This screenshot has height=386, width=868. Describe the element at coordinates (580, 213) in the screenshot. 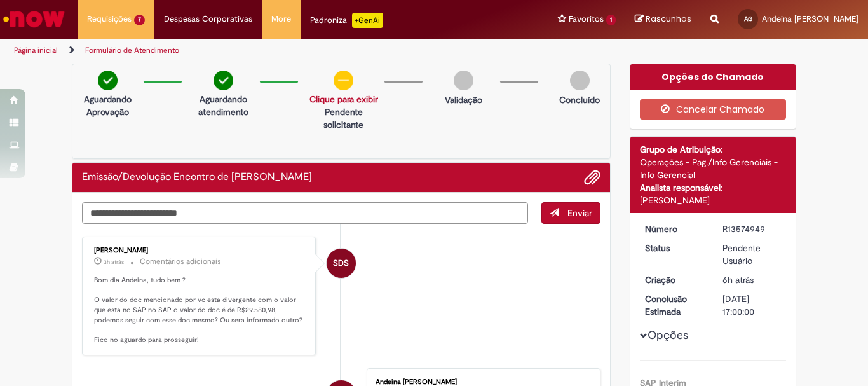

I see `span: Enviar` at that location.